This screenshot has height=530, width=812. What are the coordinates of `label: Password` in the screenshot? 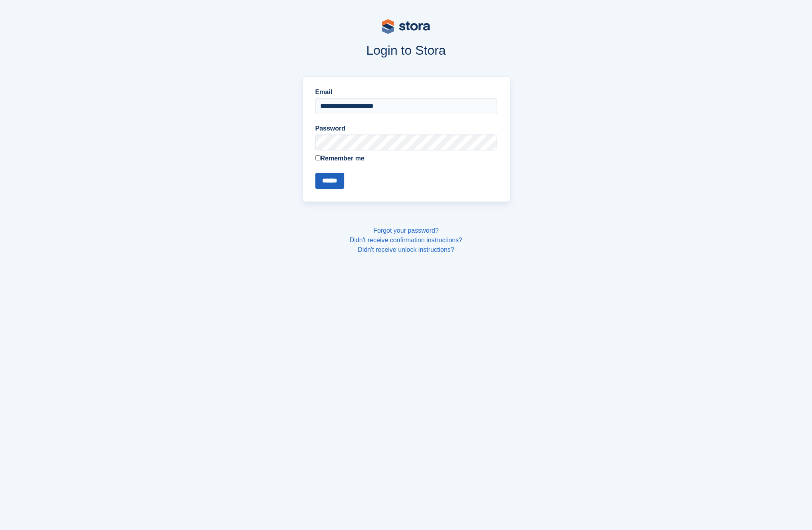 It's located at (406, 128).